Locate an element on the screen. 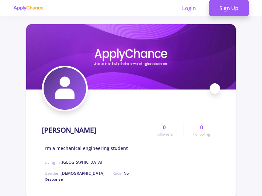 The width and height of the screenshot is (262, 196). img: Ebrahim Azarangcover image is located at coordinates (131, 57).